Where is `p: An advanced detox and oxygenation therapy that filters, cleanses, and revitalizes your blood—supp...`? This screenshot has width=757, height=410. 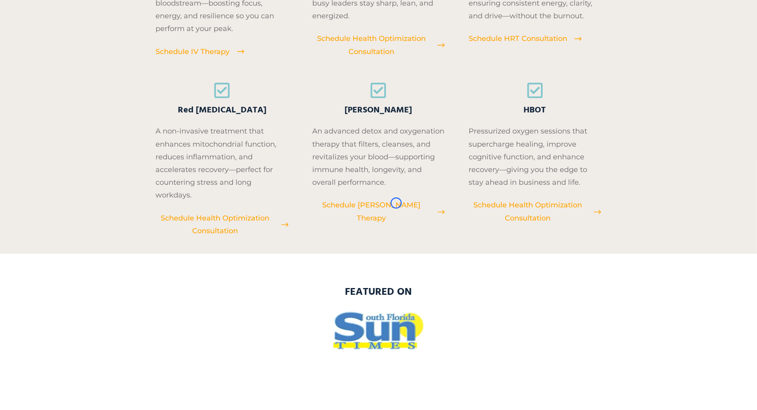 p: An advanced detox and oxygenation therapy that filters, cleanses, and revitalizes your blood—supp... is located at coordinates (378, 157).